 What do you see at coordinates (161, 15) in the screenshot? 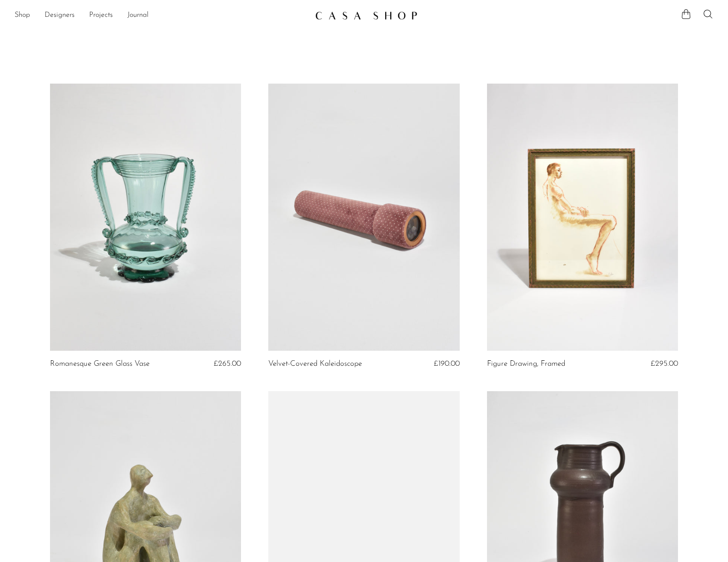
I see `nav: Desktop navigation` at bounding box center [161, 15].